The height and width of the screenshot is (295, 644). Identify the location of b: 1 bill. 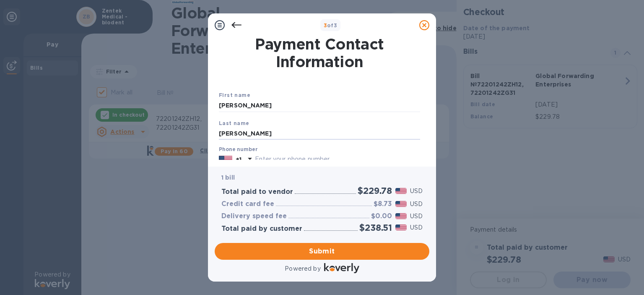
(228, 177).